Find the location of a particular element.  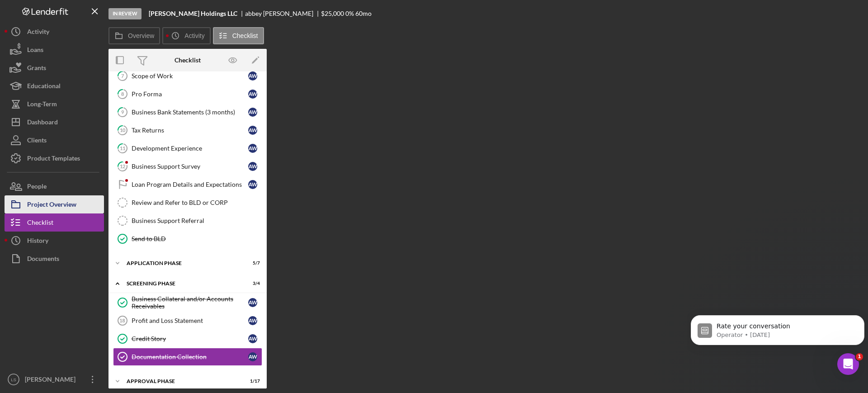

button: Overview is located at coordinates (134, 35).